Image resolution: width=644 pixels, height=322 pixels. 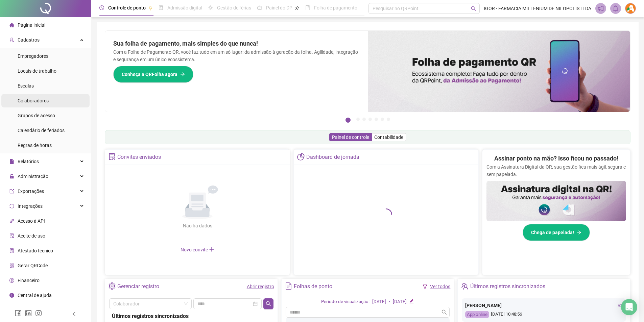 What do you see at coordinates (31, 221) in the screenshot?
I see `span: Acesso à API` at bounding box center [31, 221].